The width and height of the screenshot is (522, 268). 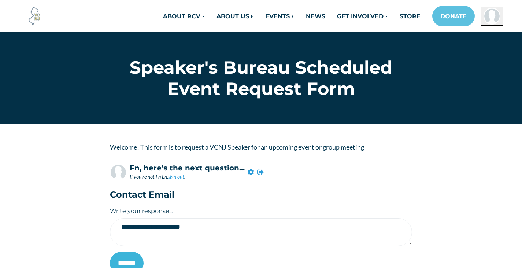 I want to click on button: Open profile menu for Fn Ln, so click(x=492, y=16).